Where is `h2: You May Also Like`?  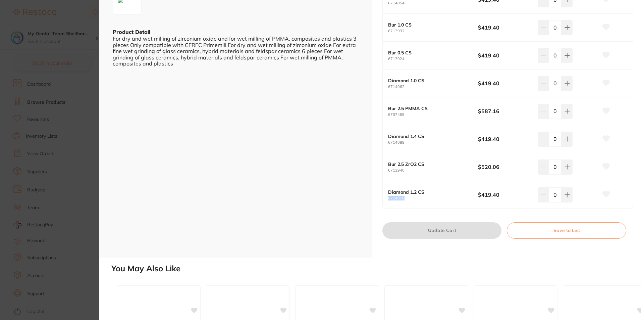
h2: You May Also Like is located at coordinates (376, 269).